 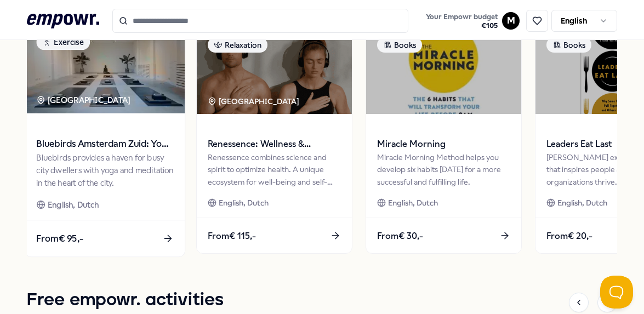 What do you see at coordinates (104, 170) in the screenshot?
I see `div: Bluebirds provides a haven for busy city dwellers with yoga and meditation in the heart of the city.` at bounding box center [104, 170].